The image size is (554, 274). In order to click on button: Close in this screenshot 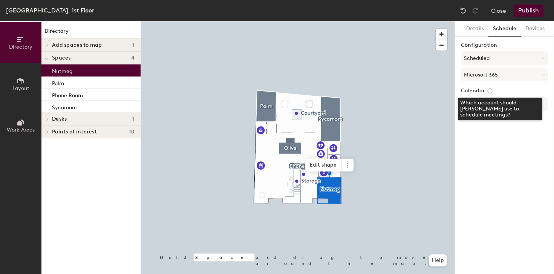, I will do `click(499, 11)`.